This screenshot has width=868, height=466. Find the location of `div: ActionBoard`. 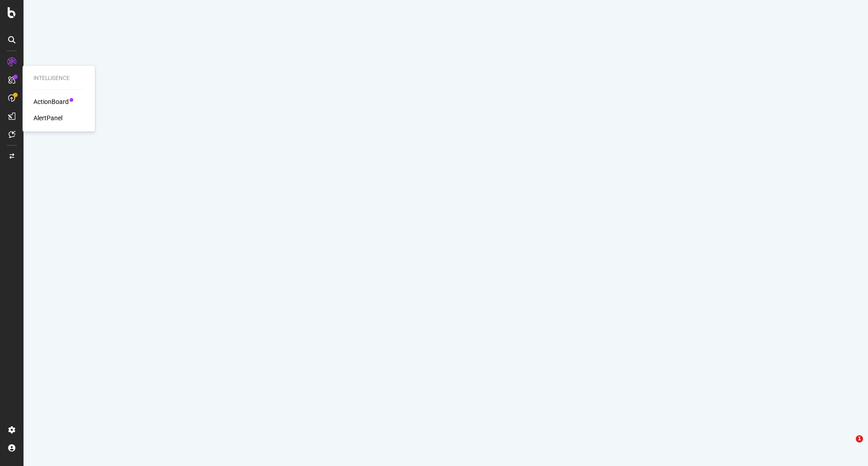

div: ActionBoard is located at coordinates (51, 101).